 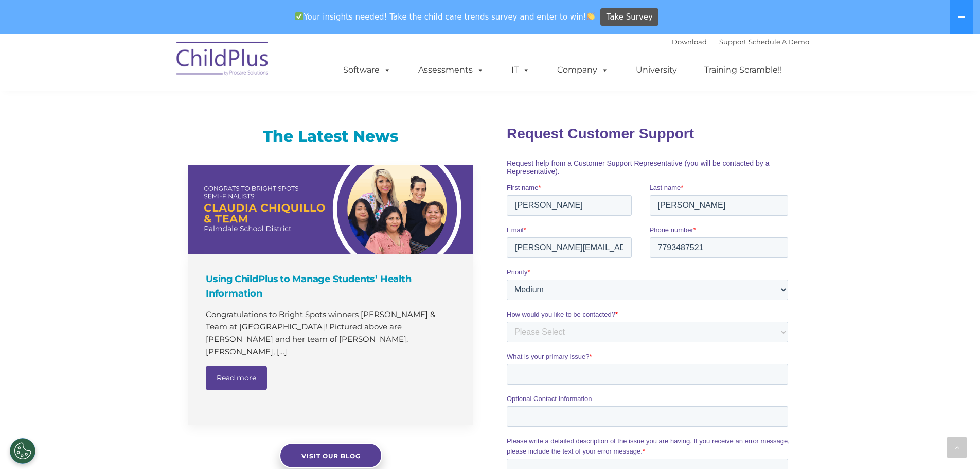 I want to click on a: Take Survey, so click(x=629, y=17).